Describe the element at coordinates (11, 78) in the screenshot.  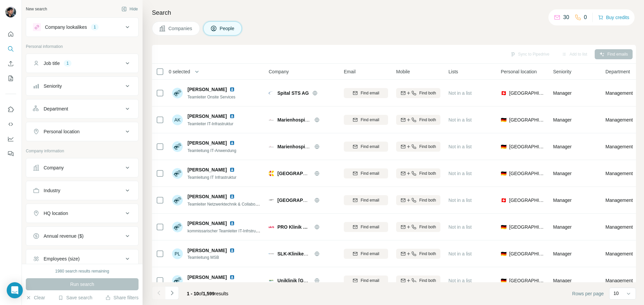
I see `button: My lists` at that location.